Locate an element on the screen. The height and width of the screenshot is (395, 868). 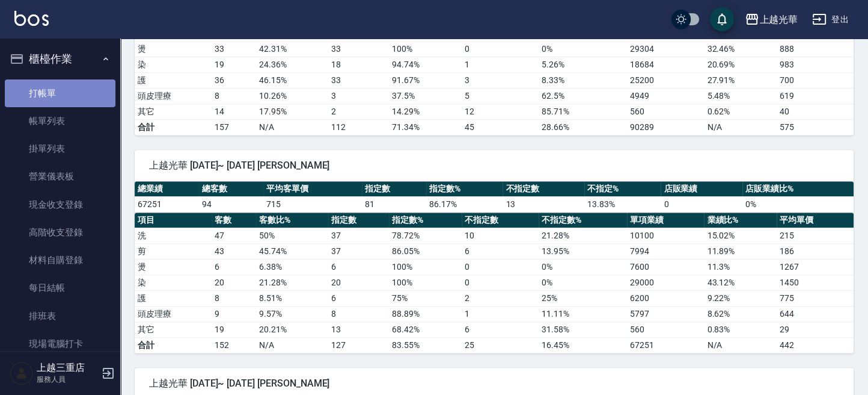
td: 12 is located at coordinates (500, 111).